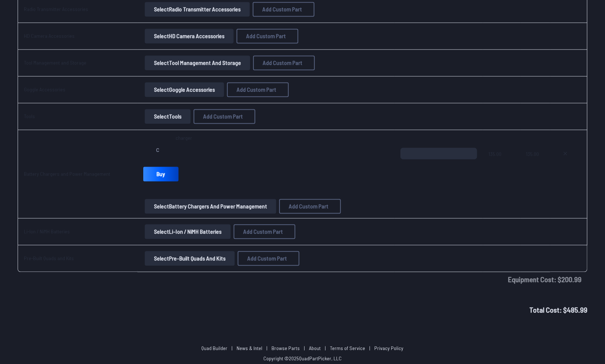 This screenshot has height=364, width=605. I want to click on p: Copyright © 2025 QuadPartPicker, LLC, so click(302, 359).